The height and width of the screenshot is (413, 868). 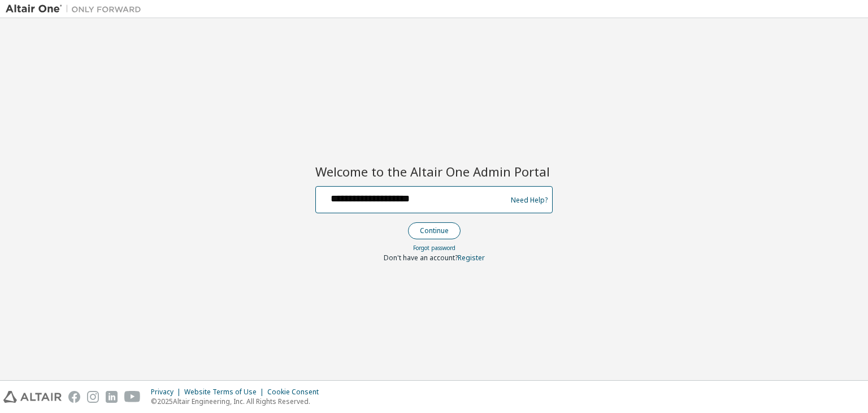 I want to click on a: Forgot password, so click(x=434, y=248).